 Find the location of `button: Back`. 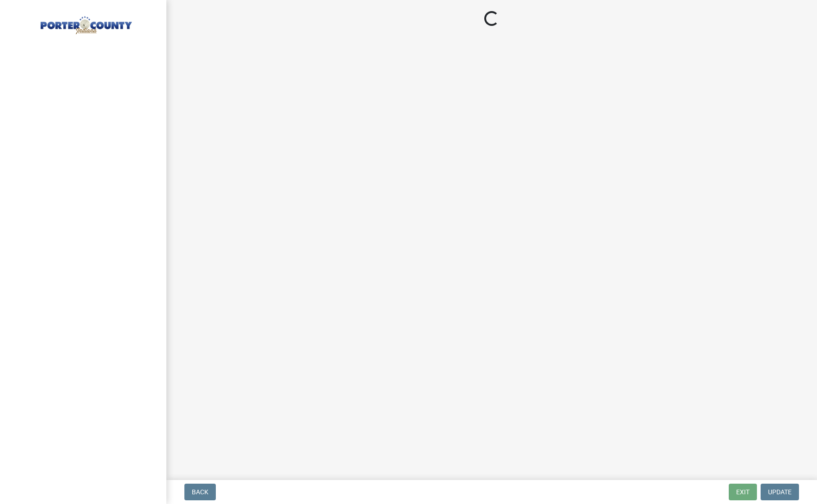

button: Back is located at coordinates (200, 492).